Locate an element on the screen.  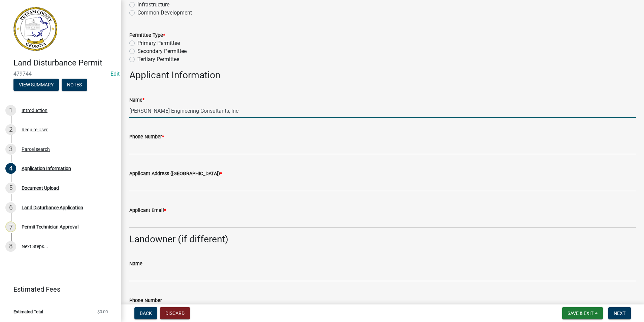
label: Common Development is located at coordinates (165, 13).